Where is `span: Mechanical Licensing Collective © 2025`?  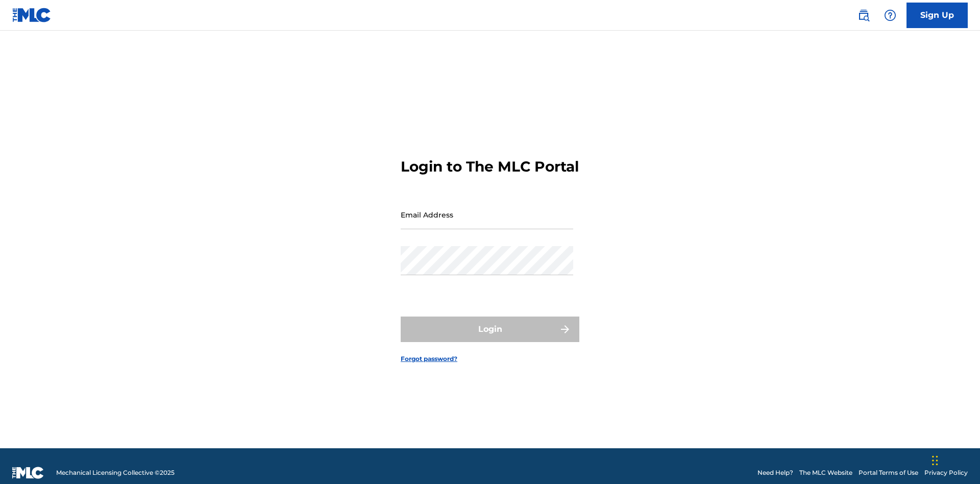 span: Mechanical Licensing Collective © 2025 is located at coordinates (116, 473).